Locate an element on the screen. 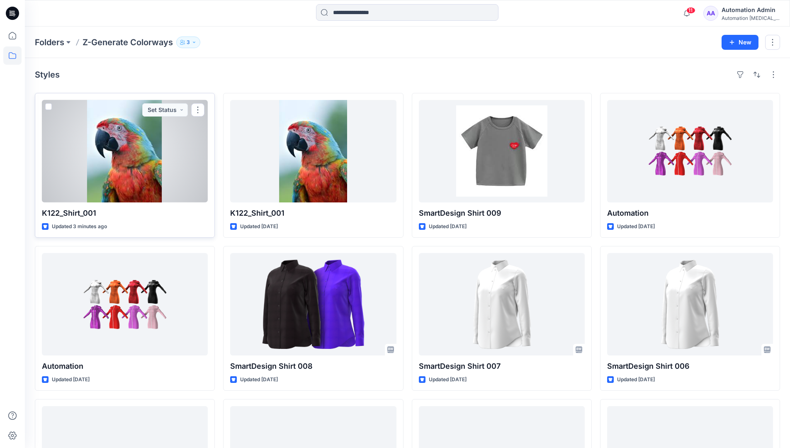 This screenshot has width=790, height=448. p: SmartDesign Shirt 006 is located at coordinates (690, 366).